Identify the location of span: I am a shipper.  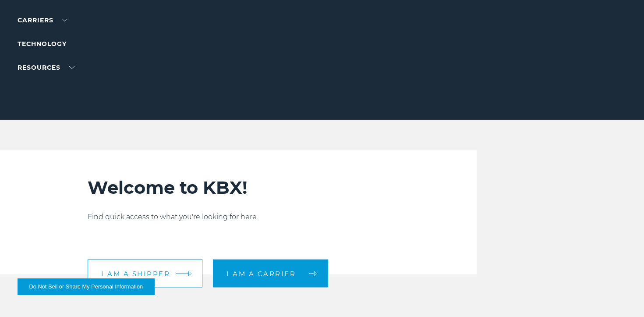
(135, 273).